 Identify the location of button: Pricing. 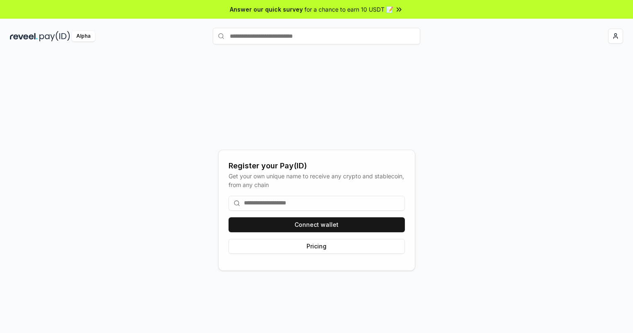
(317, 246).